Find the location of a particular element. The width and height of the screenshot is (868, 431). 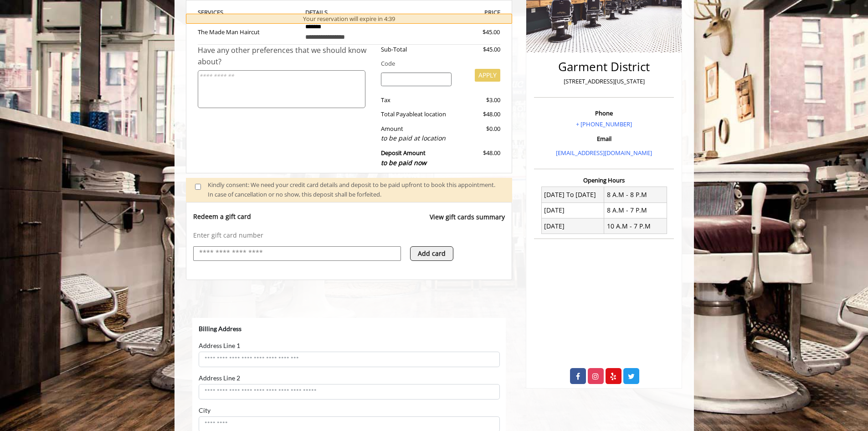

p: Enter gift card number is located at coordinates (349, 235).